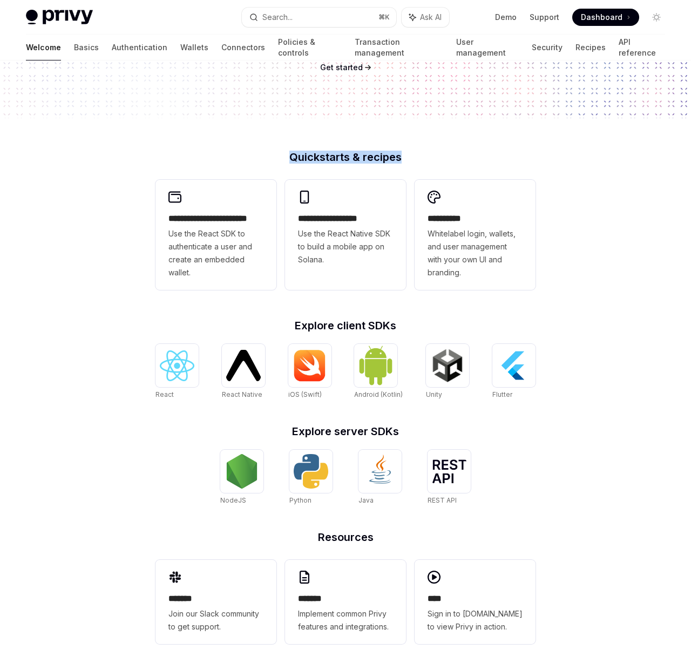 Image resolution: width=691 pixels, height=670 pixels. I want to click on img: NodeJS, so click(242, 471).